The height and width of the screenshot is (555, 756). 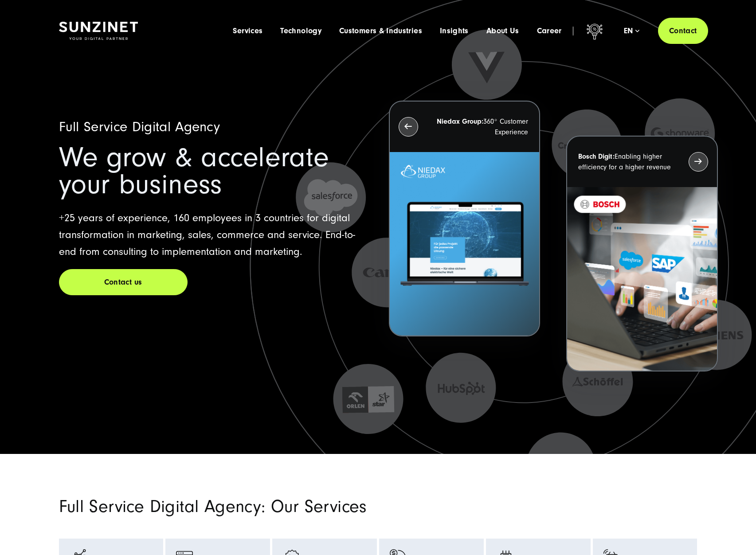 I want to click on a: Technology, so click(x=301, y=31).